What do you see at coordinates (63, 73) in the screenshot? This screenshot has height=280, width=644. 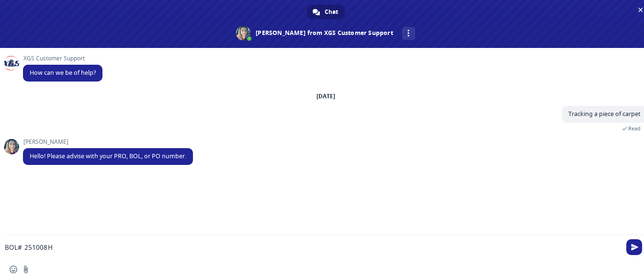 I see `span: How can we be of help?` at bounding box center [63, 73].